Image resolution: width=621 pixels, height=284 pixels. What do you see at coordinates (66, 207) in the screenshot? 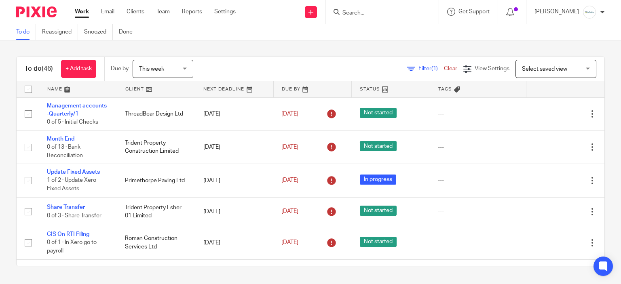
I see `a: Share Transfer` at bounding box center [66, 207].